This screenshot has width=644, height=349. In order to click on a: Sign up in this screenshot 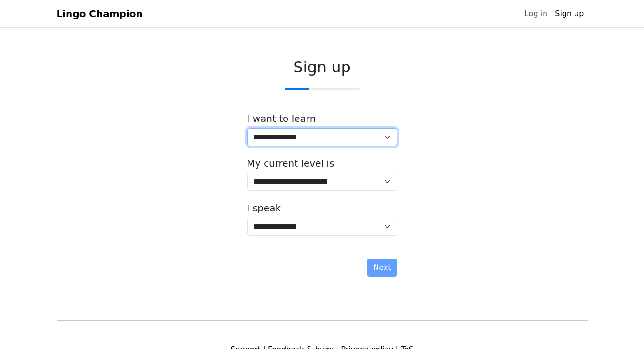, I will do `click(570, 14)`.